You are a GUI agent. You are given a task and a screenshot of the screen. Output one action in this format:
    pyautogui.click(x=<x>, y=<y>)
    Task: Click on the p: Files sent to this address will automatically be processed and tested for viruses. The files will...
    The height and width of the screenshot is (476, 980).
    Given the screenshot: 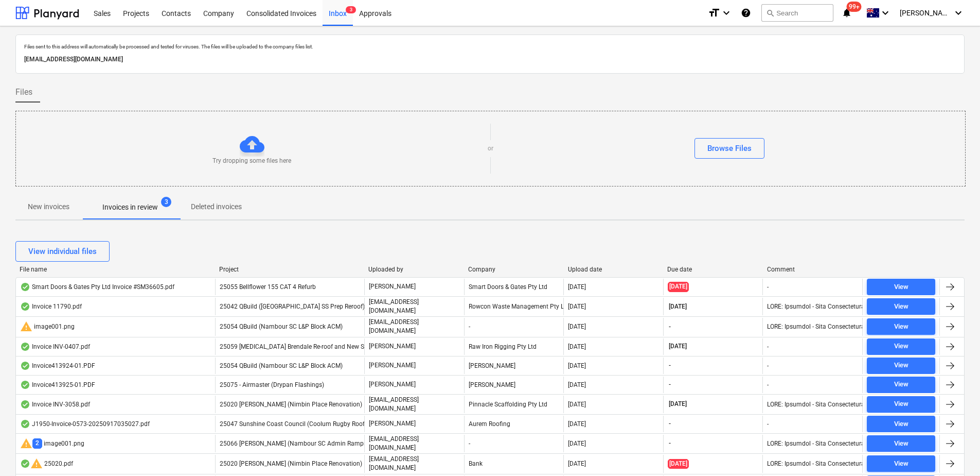 What is the action you would take?
    pyautogui.click(x=490, y=46)
    